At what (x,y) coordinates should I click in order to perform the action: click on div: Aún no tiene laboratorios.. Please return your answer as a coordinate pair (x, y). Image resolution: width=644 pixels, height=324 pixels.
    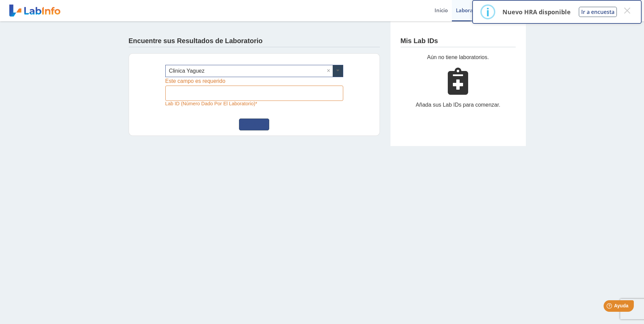
    Looking at the image, I should click on (458, 57).